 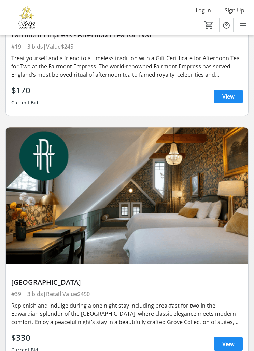 I want to click on button: Cart, so click(x=209, y=25).